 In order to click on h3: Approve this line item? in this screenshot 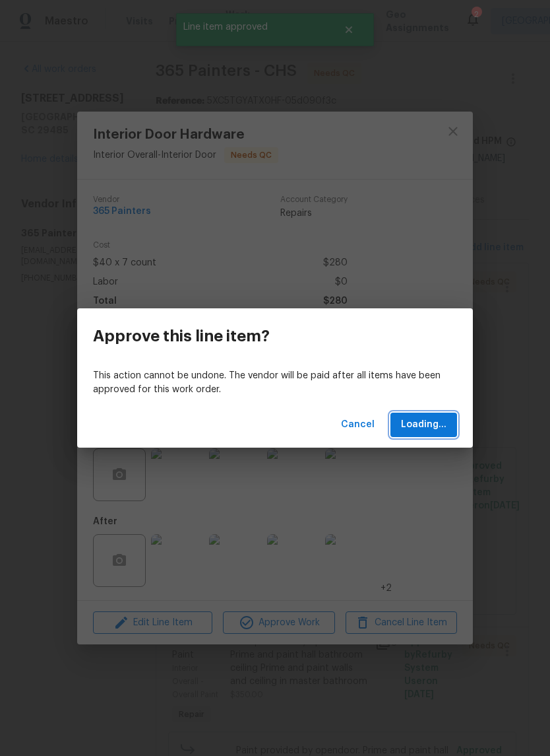, I will do `click(181, 336)`.